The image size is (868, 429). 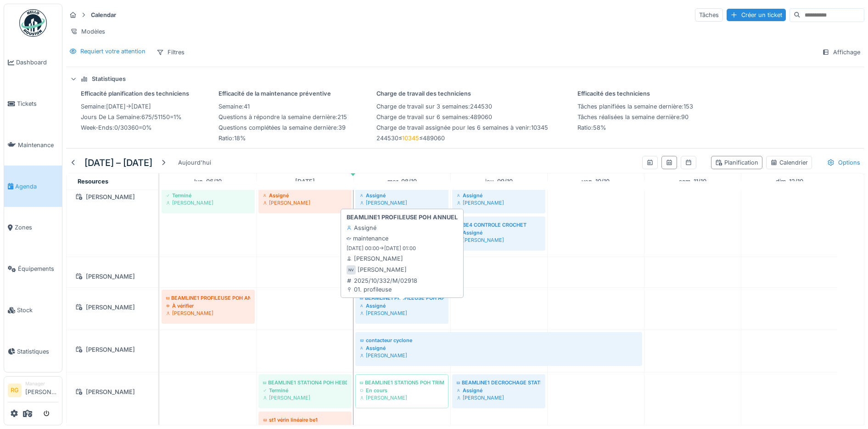 What do you see at coordinates (33, 62) in the screenshot?
I see `a: Dashboard` at bounding box center [33, 62].